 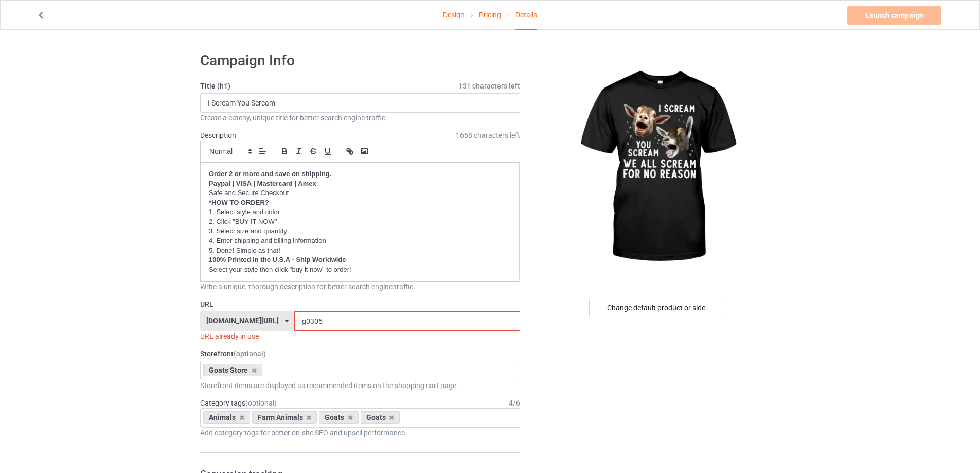 What do you see at coordinates (360, 118) in the screenshot?
I see `div: Create a catchy, unique title for better search engine traffic.` at bounding box center [360, 118].